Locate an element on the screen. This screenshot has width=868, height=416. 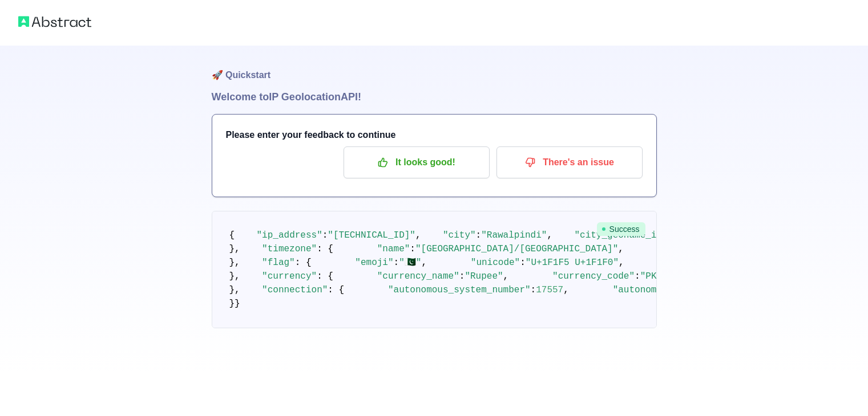
span: "autonomous_system_number" is located at coordinates (459, 290).